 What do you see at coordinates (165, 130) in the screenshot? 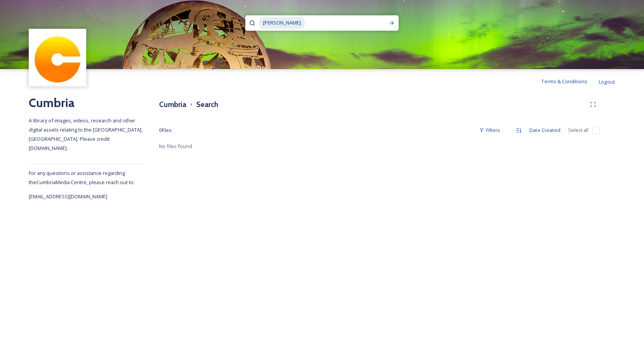
I see `span: 0 file s` at bounding box center [165, 130].